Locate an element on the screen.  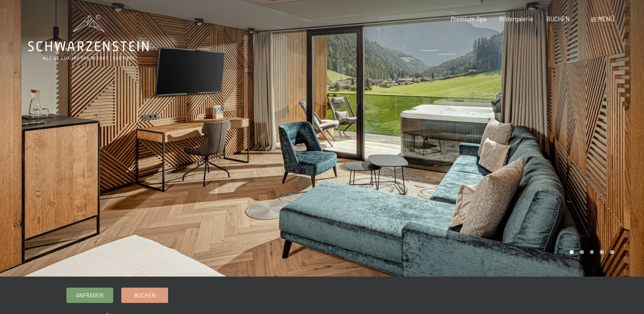
a: Buchen is located at coordinates (145, 295).